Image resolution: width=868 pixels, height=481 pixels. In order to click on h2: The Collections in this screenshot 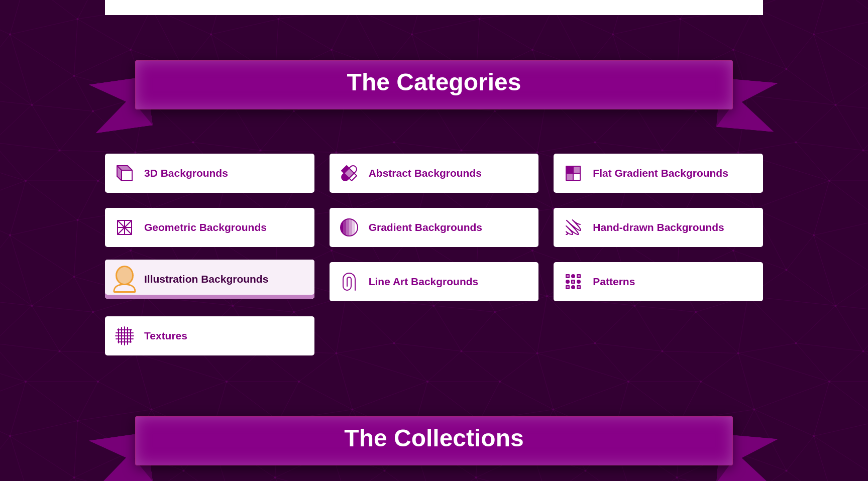, I will do `click(434, 441)`.